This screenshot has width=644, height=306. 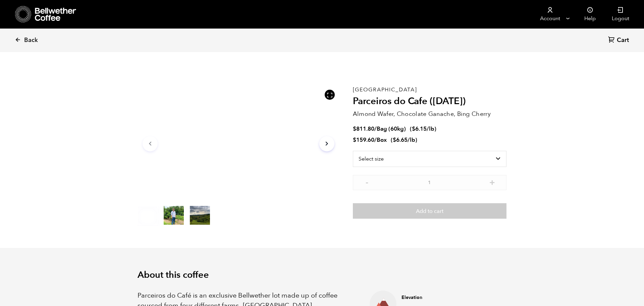 I want to click on bdi: 6.65, so click(x=400, y=140).